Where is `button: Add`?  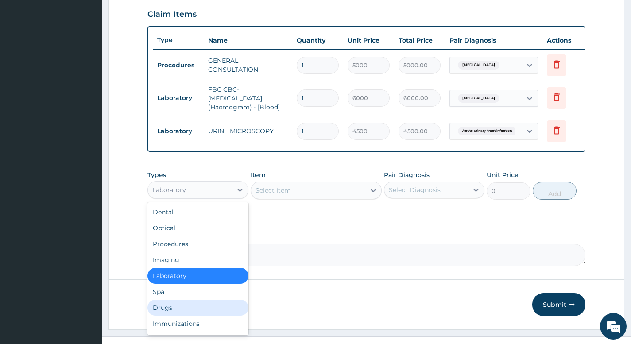 button: Add is located at coordinates (555, 191).